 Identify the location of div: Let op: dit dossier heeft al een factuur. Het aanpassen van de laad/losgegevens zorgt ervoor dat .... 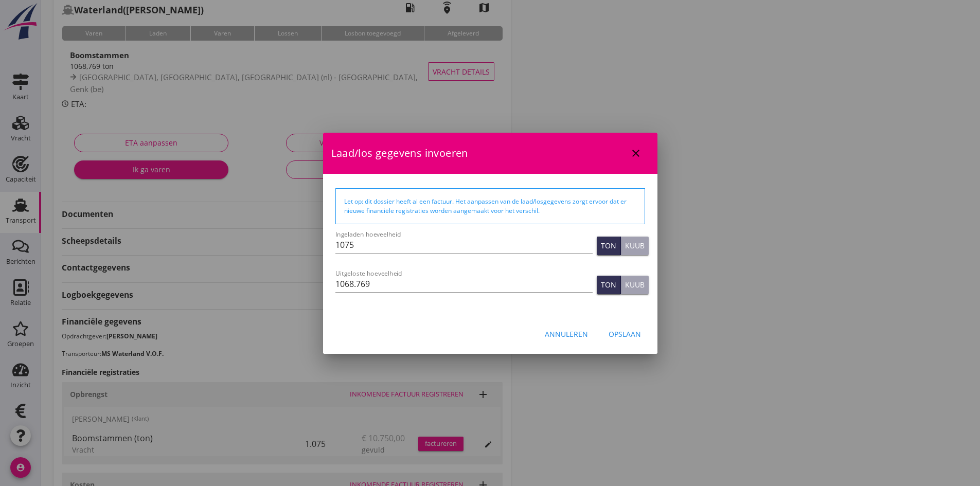
(490, 206).